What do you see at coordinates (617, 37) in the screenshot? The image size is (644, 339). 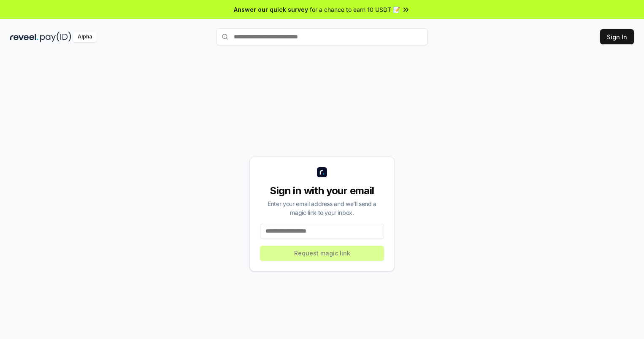 I see `button: Sign In` at bounding box center [617, 37].